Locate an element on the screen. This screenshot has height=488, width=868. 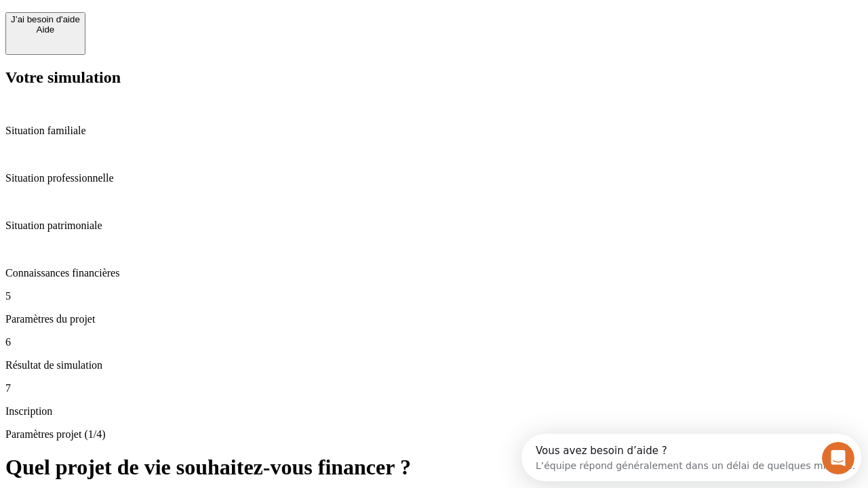
p: Résultat de simulation is located at coordinates (434, 365).